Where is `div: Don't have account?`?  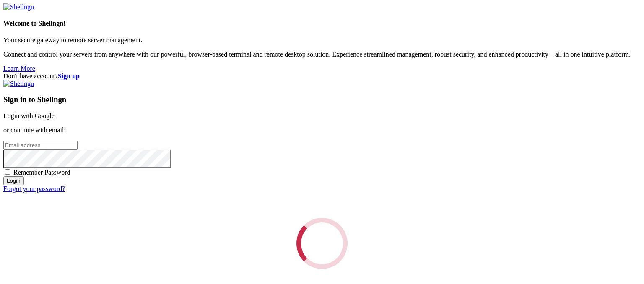 div: Don't have account? is located at coordinates (322, 76).